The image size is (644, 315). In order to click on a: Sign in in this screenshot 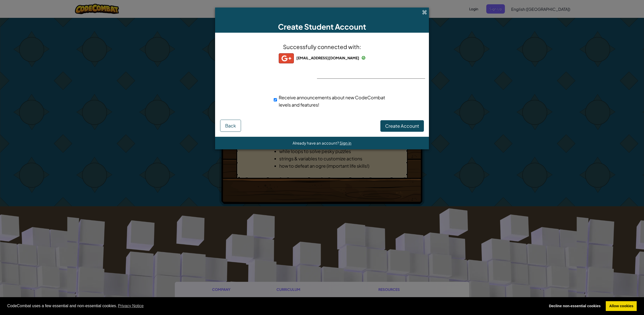, I will do `click(345, 143)`.